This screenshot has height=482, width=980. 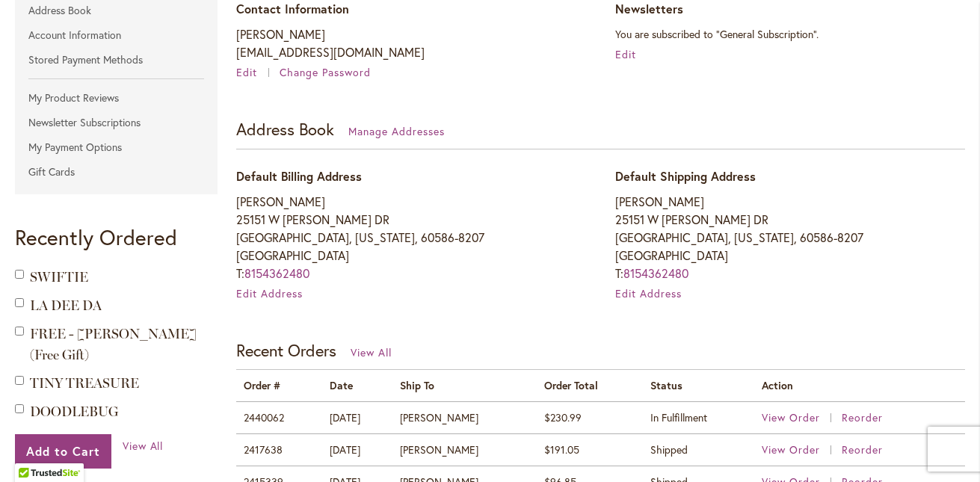 What do you see at coordinates (85, 384) in the screenshot?
I see `span: TINY TREASURE` at bounding box center [85, 384].